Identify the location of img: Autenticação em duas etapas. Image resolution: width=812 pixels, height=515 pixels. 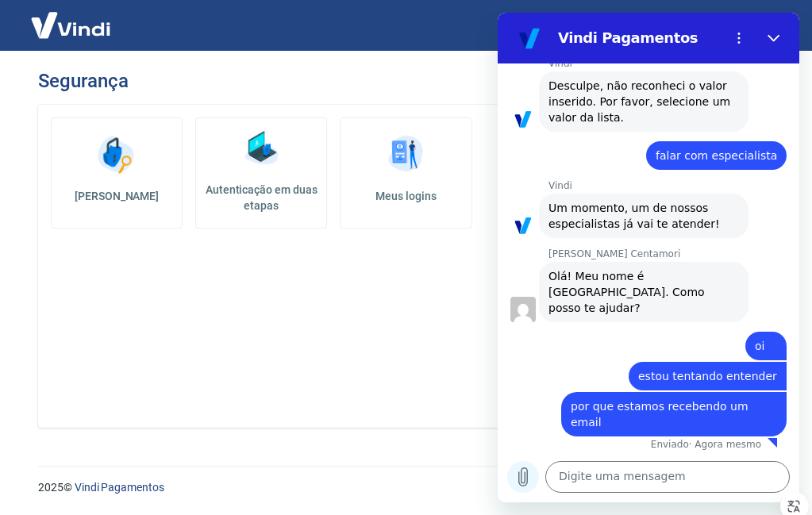
(261, 149).